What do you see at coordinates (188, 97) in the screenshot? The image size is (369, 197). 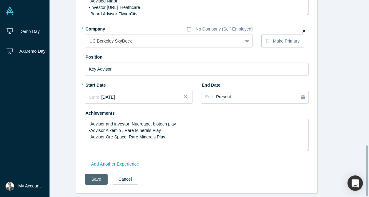 I see `button: Close` at bounding box center [188, 97].